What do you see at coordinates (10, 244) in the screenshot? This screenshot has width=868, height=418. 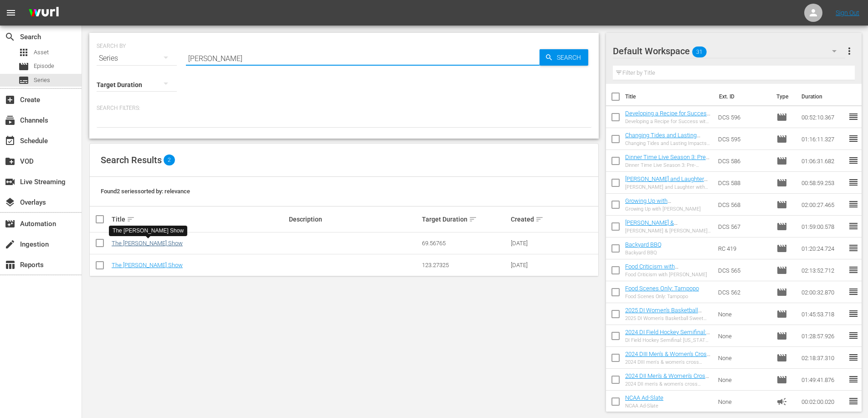 I see `span: Ingestion` at bounding box center [10, 244].